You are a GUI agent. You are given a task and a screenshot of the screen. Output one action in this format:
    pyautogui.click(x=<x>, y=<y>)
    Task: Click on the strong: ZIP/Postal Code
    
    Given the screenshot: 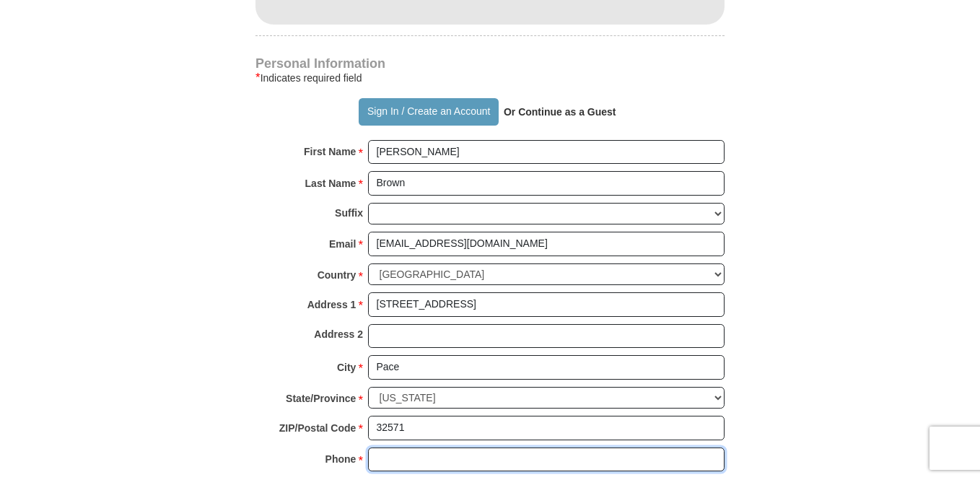 What is the action you would take?
    pyautogui.click(x=318, y=428)
    